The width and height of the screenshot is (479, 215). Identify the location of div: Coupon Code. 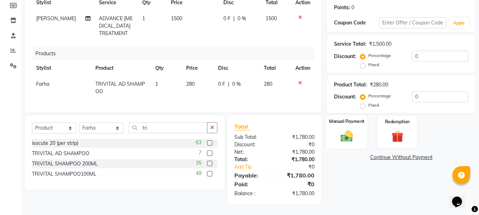
(356, 23).